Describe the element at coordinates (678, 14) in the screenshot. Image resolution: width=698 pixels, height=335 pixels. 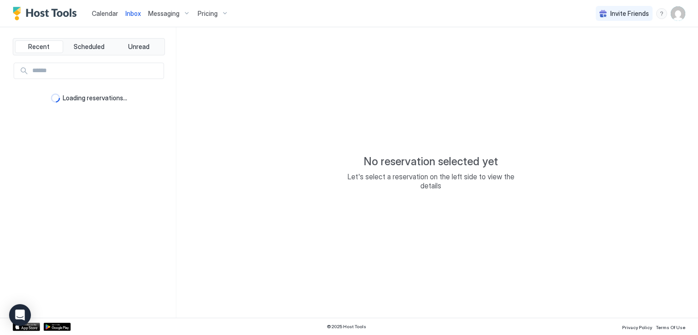
I see `div: User profile` at that location.